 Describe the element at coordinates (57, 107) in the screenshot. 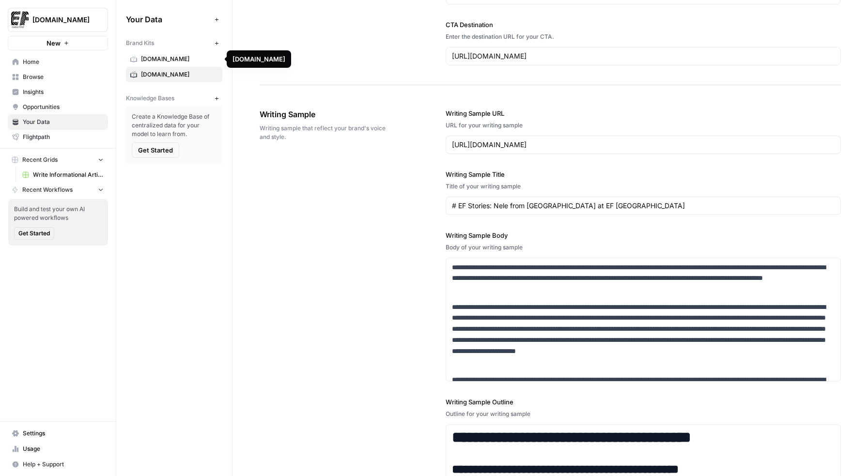

I see `a: Opportunities` at that location.